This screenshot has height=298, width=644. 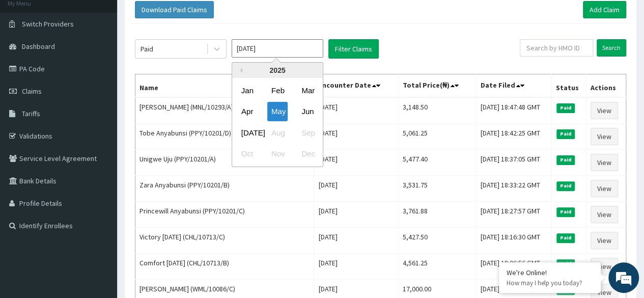 What do you see at coordinates (277, 49) in the screenshot?
I see `input: Select Month and Year` at bounding box center [277, 49].